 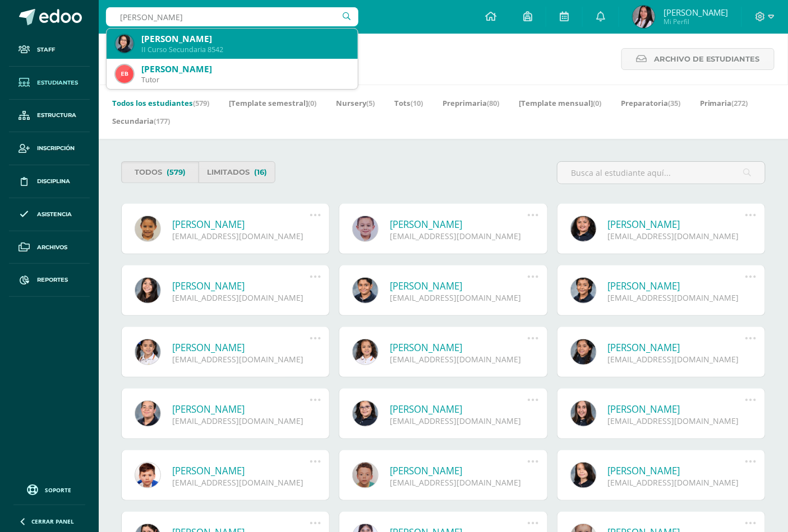 What do you see at coordinates (49, 214) in the screenshot?
I see `a: Asistencia` at bounding box center [49, 214].